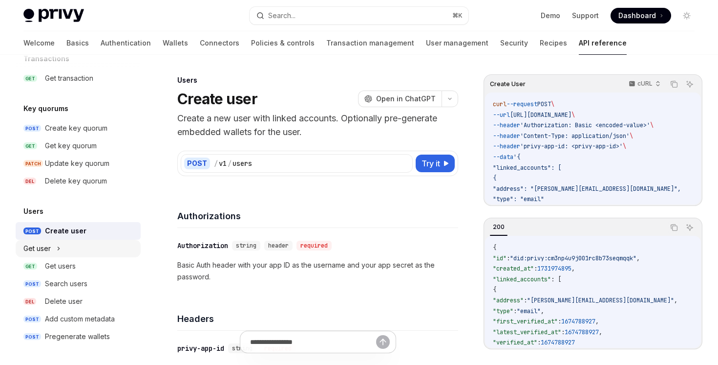  Describe the element at coordinates (78, 231) in the screenshot. I see `a: POSTCreate user` at that location.